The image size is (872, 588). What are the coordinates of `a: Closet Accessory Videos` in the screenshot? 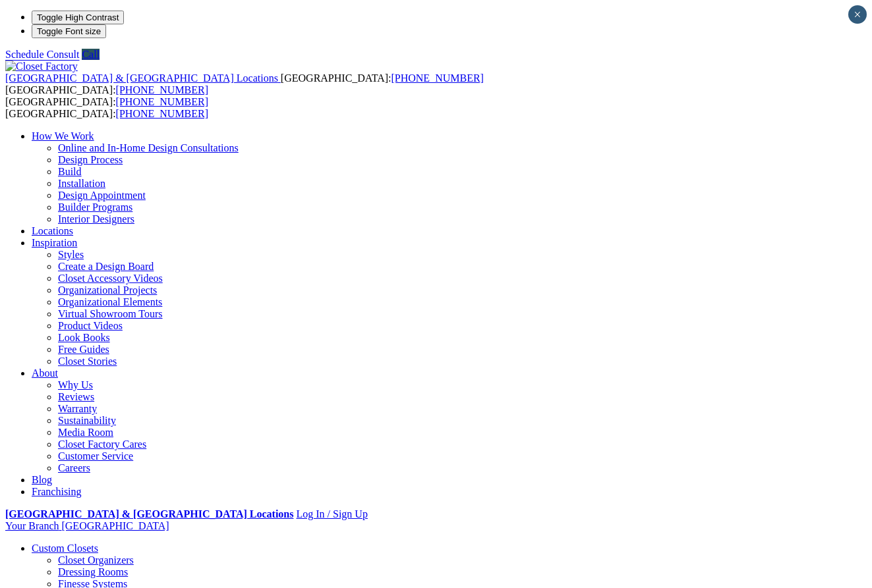 It's located at (110, 278).